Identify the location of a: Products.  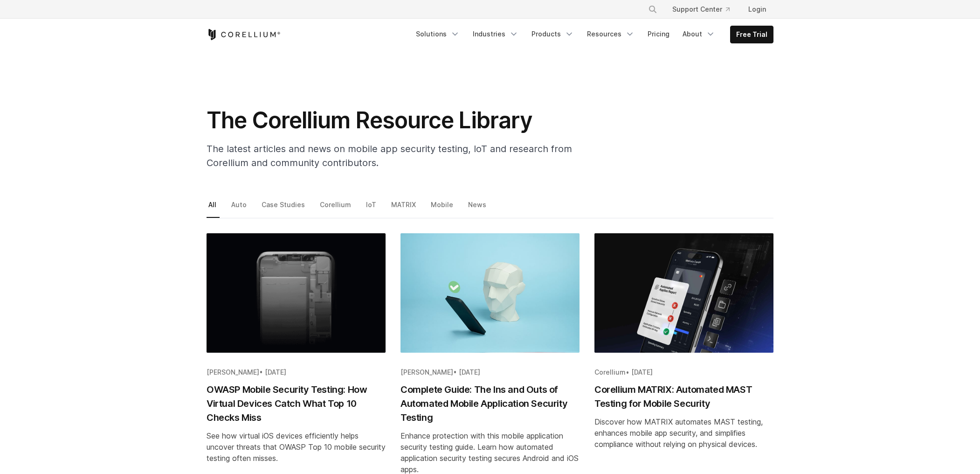
(552, 34).